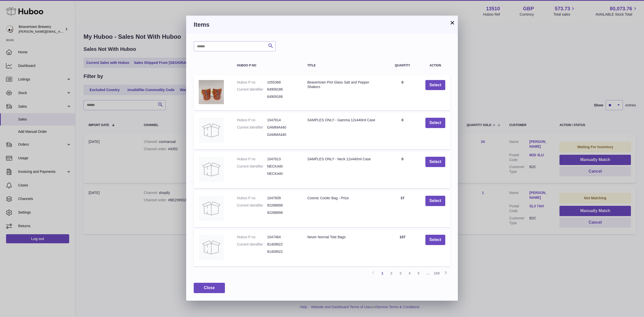 The height and width of the screenshot is (317, 644). Describe the element at coordinates (343, 237) in the screenshot. I see `div: Never Normal Tote Bags` at that location.